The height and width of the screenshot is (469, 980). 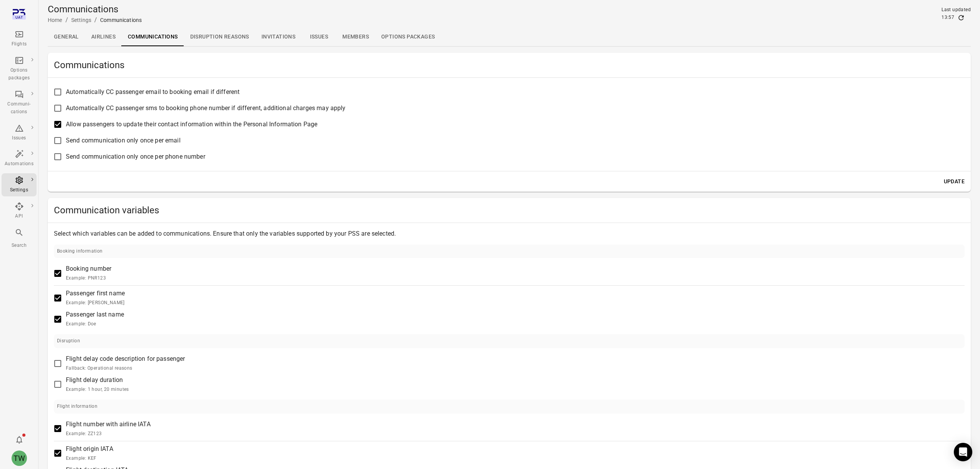 I want to click on nav: Local navigation, so click(x=509, y=37).